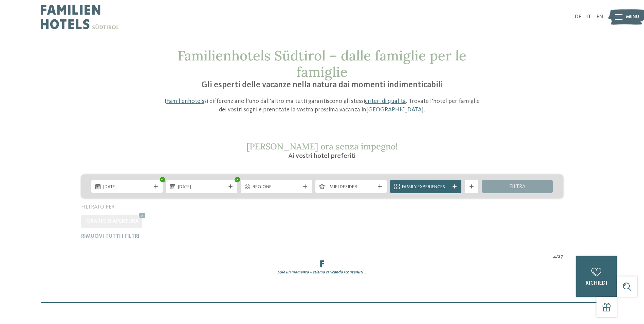 The width and height of the screenshot is (644, 324). Describe the element at coordinates (596, 276) in the screenshot. I see `a: richiedi` at that location.